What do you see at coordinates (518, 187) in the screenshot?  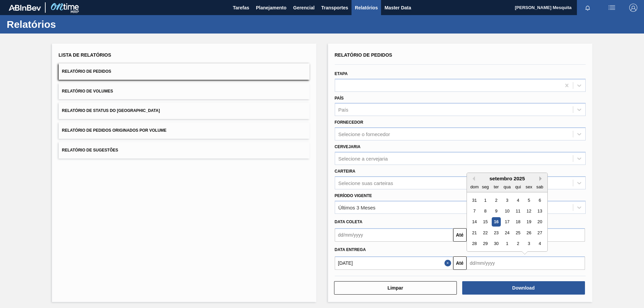 I see `div: qui` at bounding box center [518, 187].